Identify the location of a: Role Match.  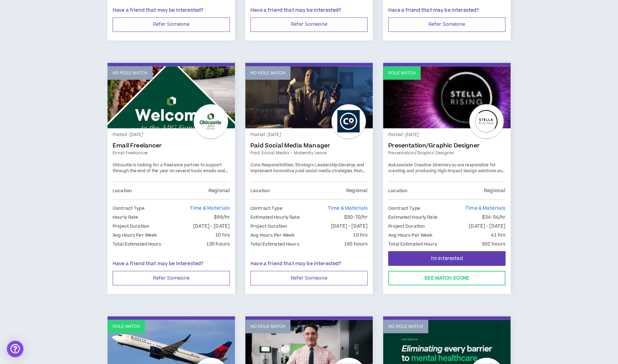
(447, 97).